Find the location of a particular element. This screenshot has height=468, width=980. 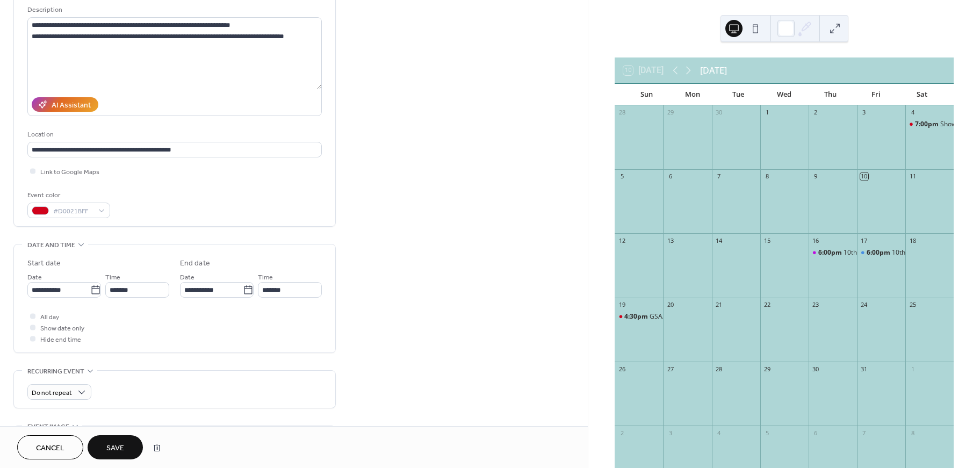

button: Save is located at coordinates (115, 447).